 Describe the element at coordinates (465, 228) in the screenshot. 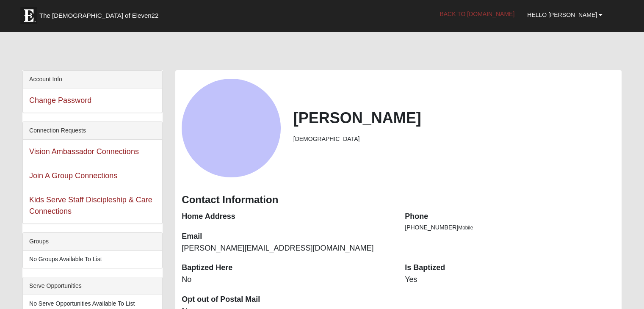

I see `span: Mobile` at that location.